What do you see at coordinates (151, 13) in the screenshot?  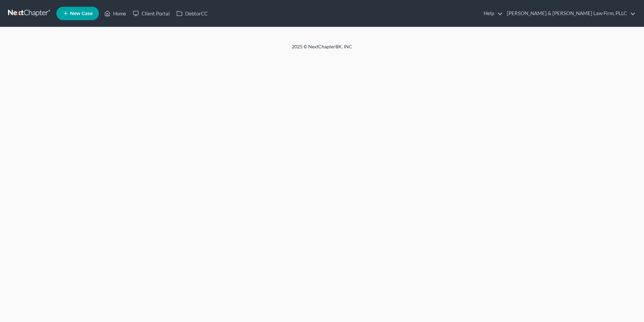 I see `a: Client Portal` at bounding box center [151, 13].